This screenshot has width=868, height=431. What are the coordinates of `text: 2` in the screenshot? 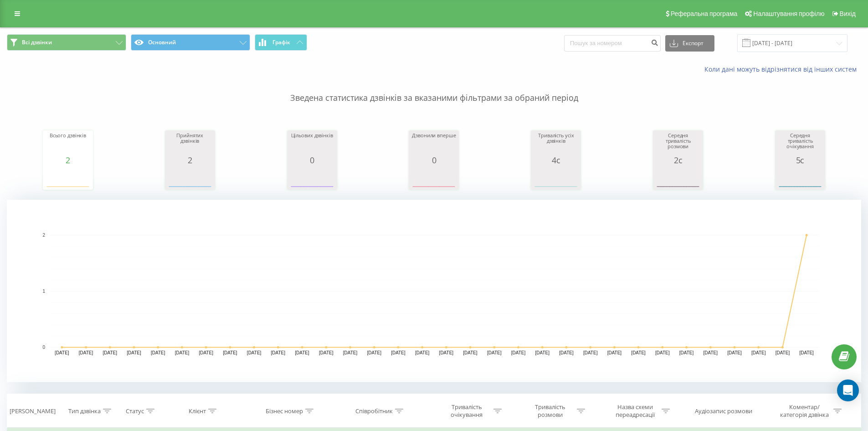 It's located at (44, 235).